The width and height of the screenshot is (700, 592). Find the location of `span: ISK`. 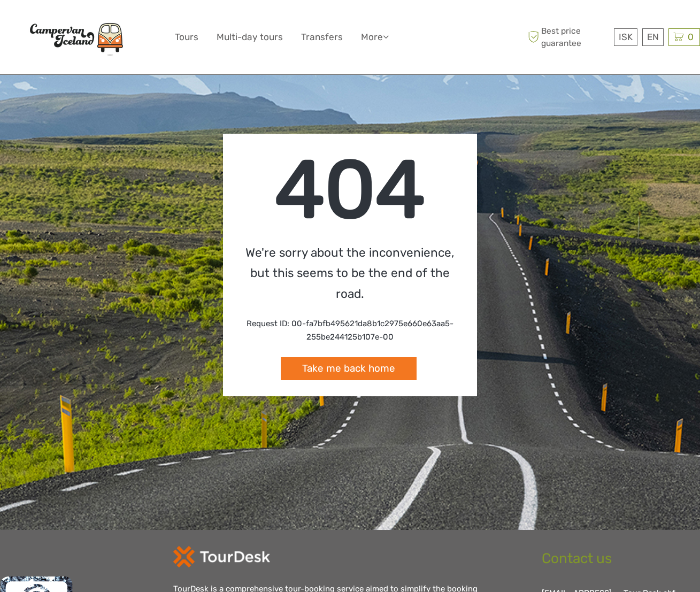

span: ISK is located at coordinates (626, 37).